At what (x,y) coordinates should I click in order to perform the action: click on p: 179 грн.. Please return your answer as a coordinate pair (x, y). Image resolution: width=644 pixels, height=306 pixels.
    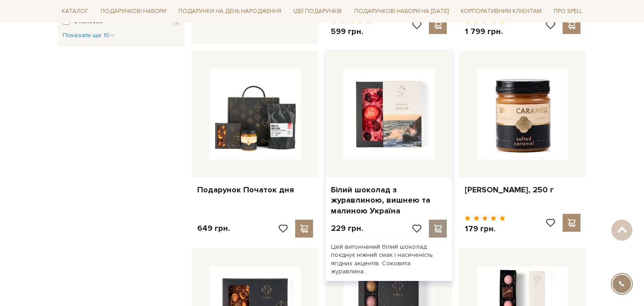
    Looking at the image, I should click on (485, 229).